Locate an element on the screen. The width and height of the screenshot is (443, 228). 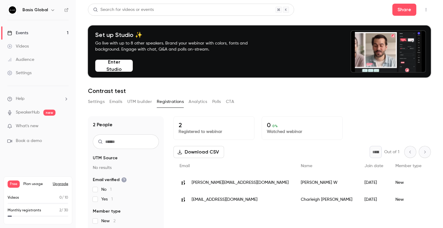
span: Yes is located at coordinates (107, 199).